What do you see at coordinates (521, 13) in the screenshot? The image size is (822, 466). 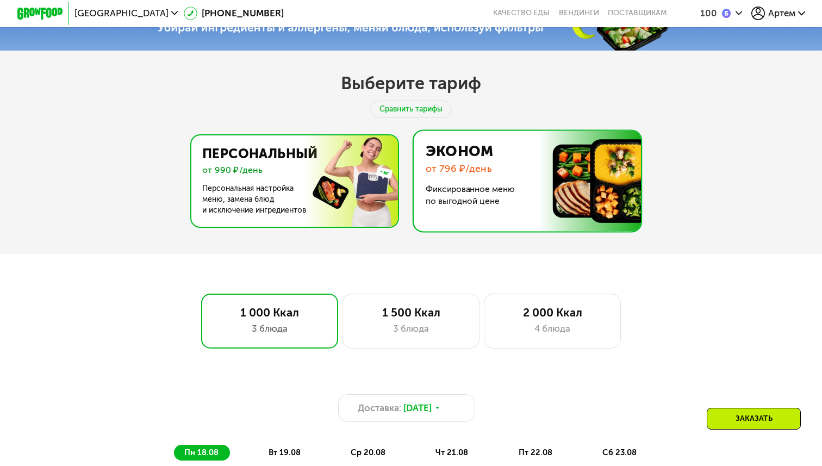 I see `a: Качество еды` at bounding box center [521, 13].